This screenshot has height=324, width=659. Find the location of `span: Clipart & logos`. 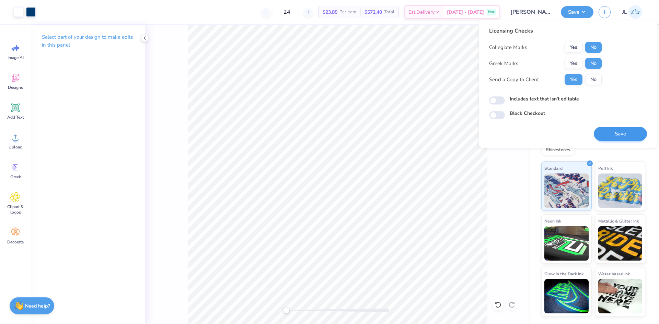

span: Clipart & logos is located at coordinates (15, 210).